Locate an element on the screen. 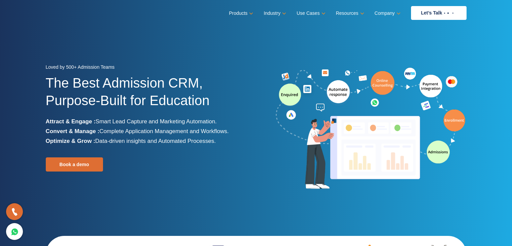 This screenshot has width=512, height=246. span: Complete Application Management and Workflows. is located at coordinates (164, 131).